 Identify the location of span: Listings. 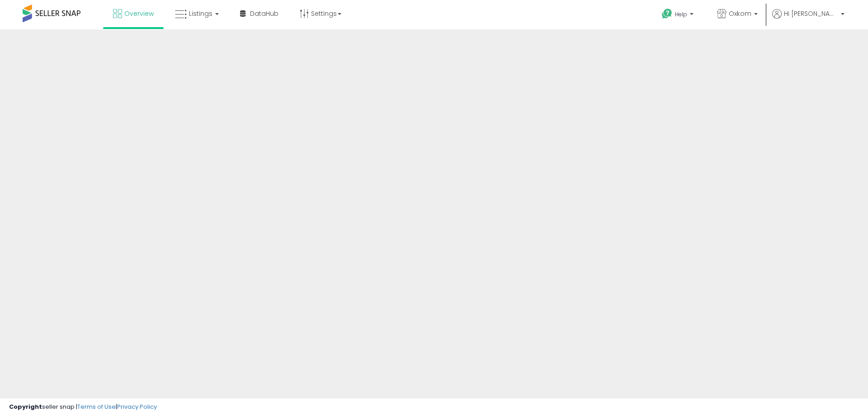
(201, 14).